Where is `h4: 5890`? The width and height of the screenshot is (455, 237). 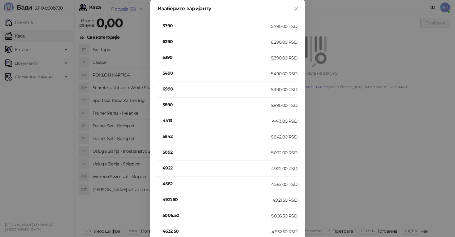
h4: 5890 is located at coordinates (217, 105).